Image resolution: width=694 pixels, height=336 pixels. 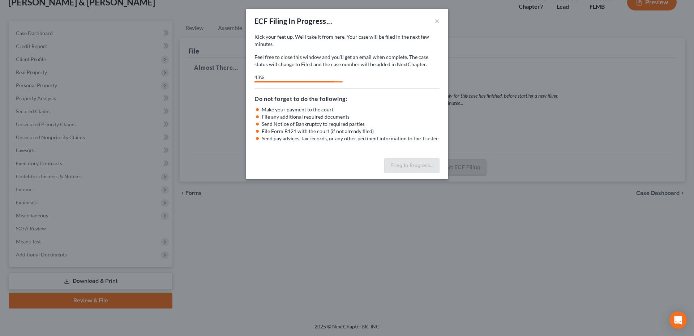 I want to click on p: Kick your feet up. We’ll take it from here. Your case will be filed in the next few minutes., so click(x=347, y=41).